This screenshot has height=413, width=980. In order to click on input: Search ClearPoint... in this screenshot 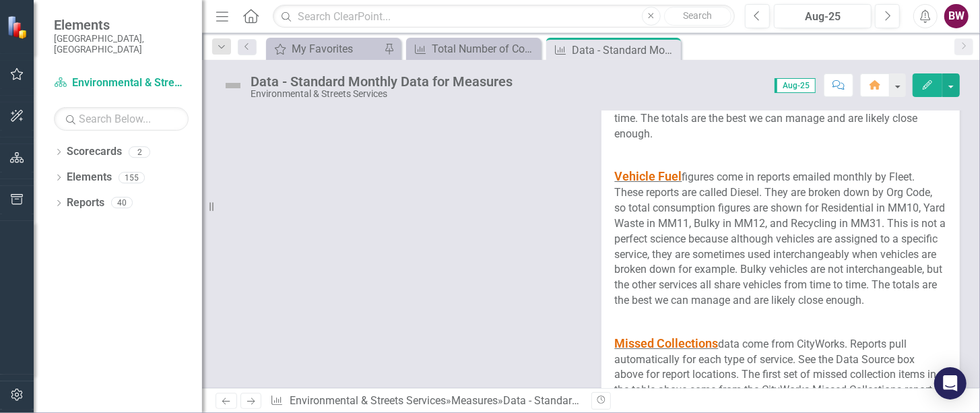, I will do `click(502, 16)`.